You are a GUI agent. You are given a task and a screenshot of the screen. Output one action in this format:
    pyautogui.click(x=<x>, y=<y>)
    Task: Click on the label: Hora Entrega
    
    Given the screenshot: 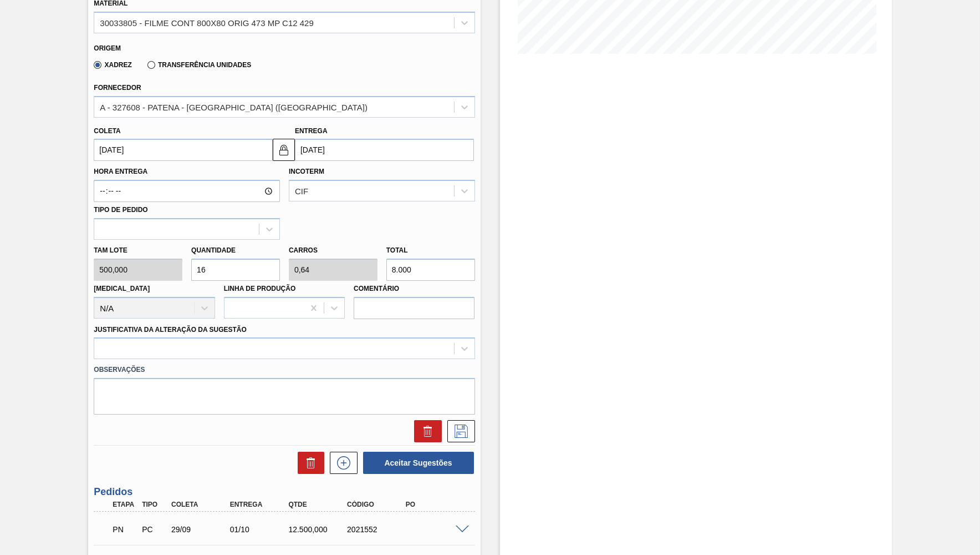 What is the action you would take?
    pyautogui.click(x=187, y=171)
    